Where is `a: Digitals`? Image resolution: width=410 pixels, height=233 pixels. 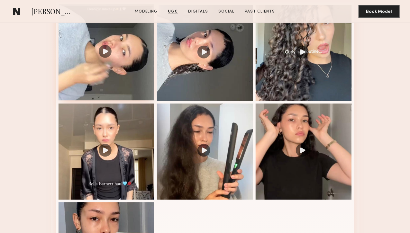 a: Digitals is located at coordinates (199, 12).